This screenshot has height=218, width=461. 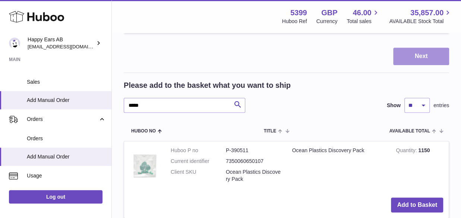 What do you see at coordinates (144, 131) in the screenshot?
I see `span: Huboo no` at bounding box center [144, 131].